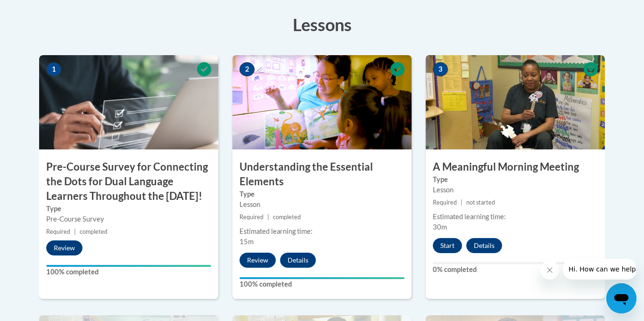 The image size is (644, 321). What do you see at coordinates (515, 167) in the screenshot?
I see `h3: A Meaningful Morning Meeting` at bounding box center [515, 167].